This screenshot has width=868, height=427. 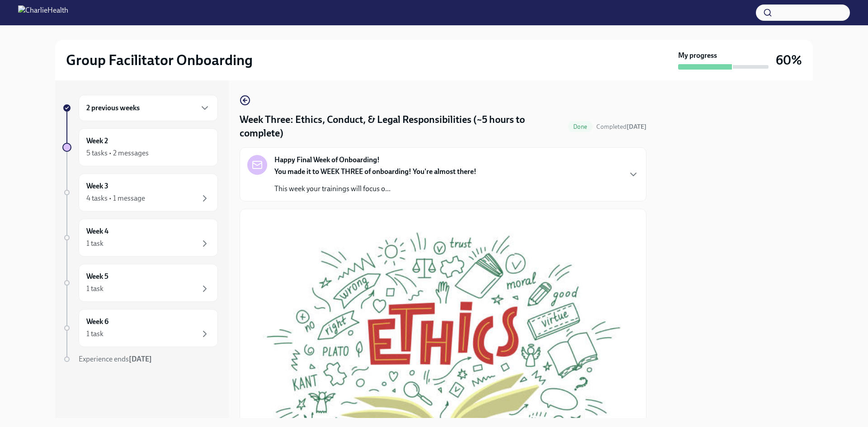 I want to click on div: 4 tasks • 1 message, so click(x=116, y=198).